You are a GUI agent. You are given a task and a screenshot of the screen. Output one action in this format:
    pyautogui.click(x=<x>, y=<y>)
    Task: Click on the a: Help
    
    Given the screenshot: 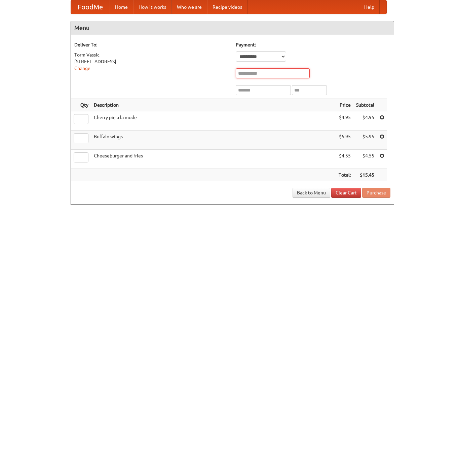 What is the action you would take?
    pyautogui.click(x=369, y=7)
    